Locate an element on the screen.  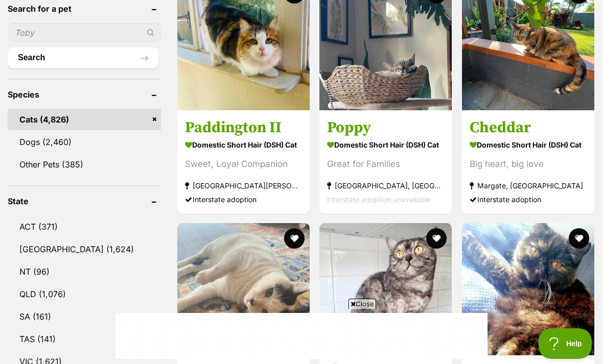
img: 🐾Flow🐾 - Exotic Shorthair Cat is located at coordinates (528, 289).